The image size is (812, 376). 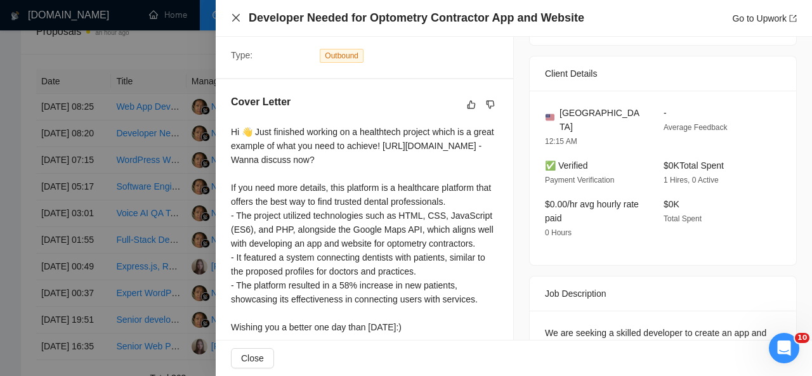 I want to click on span: $0K Total Spent, so click(x=693, y=165).